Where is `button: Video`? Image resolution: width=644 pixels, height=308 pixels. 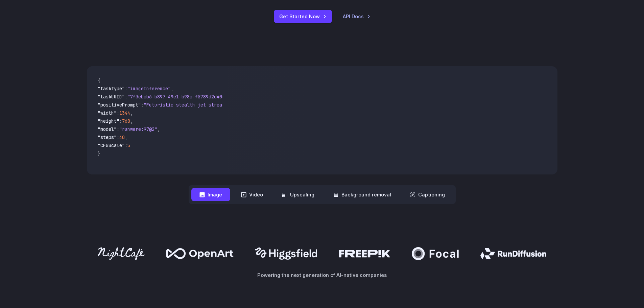
button: Video is located at coordinates (252, 194).